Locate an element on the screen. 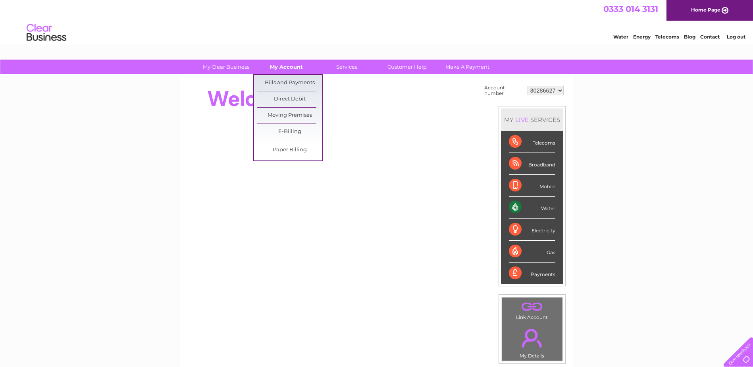 Image resolution: width=753 pixels, height=367 pixels. td: My Details is located at coordinates (532, 341).